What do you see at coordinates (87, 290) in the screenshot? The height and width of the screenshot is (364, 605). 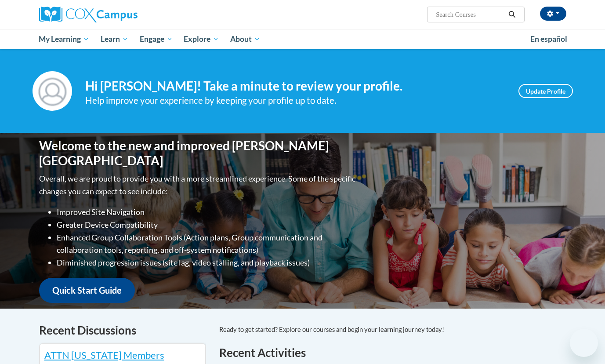 I see `a: Quick Start Guide` at bounding box center [87, 290].